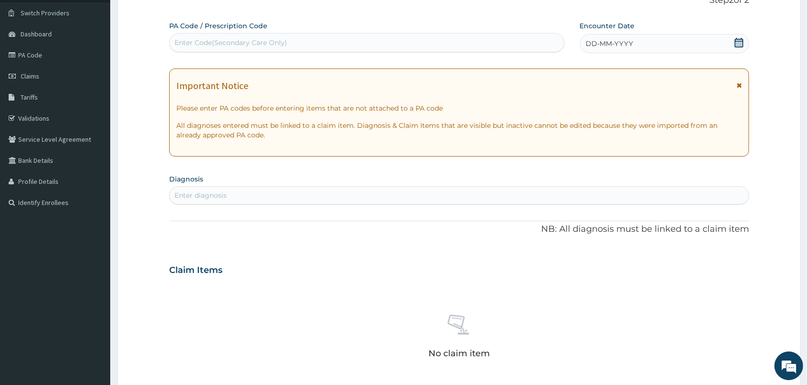 The image size is (808, 385). Describe the element at coordinates (186, 179) in the screenshot. I see `label: Diagnosis` at that location.